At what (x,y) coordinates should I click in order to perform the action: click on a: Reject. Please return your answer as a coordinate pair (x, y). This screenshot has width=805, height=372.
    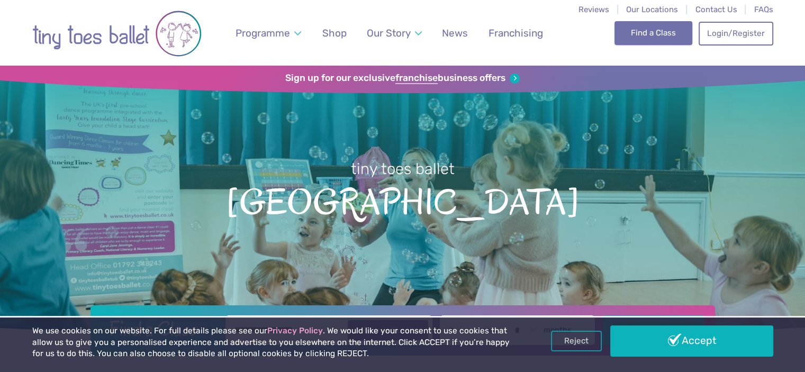
    Looking at the image, I should click on (576, 341).